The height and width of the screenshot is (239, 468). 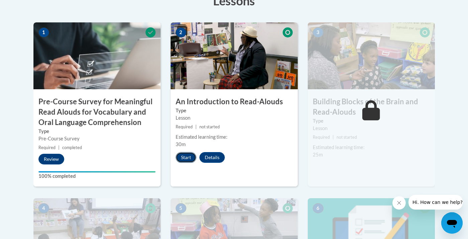 I want to click on button: Review, so click(x=51, y=159).